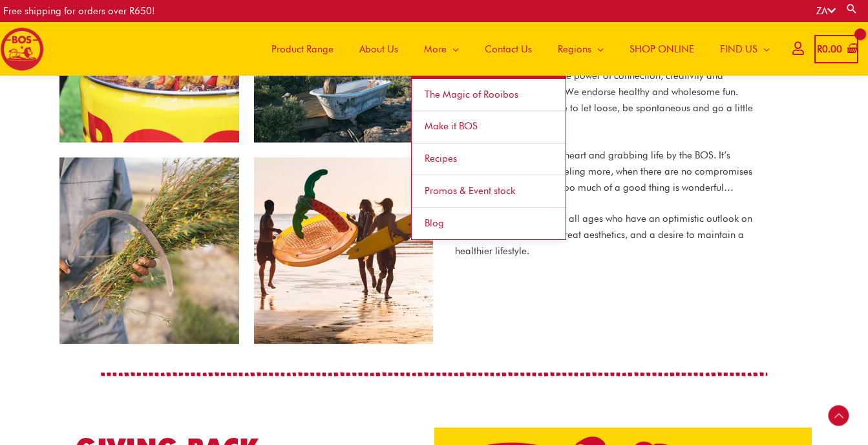  Describe the element at coordinates (434, 223) in the screenshot. I see `span: Blog` at that location.